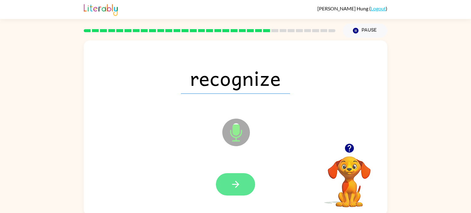 This screenshot has width=471, height=213. What do you see at coordinates (378, 8) in the screenshot?
I see `a: Logout` at bounding box center [378, 8].